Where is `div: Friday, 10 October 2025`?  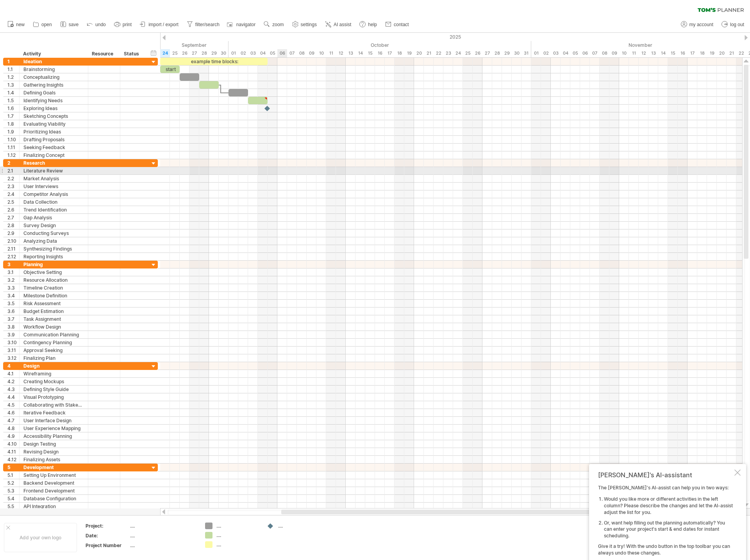
div: Friday, 10 October 2025 is located at coordinates (321, 54).